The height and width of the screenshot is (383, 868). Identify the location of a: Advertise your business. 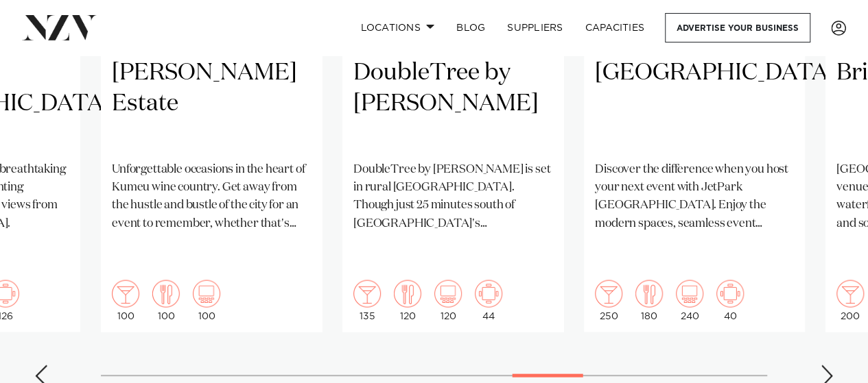
(737, 28).